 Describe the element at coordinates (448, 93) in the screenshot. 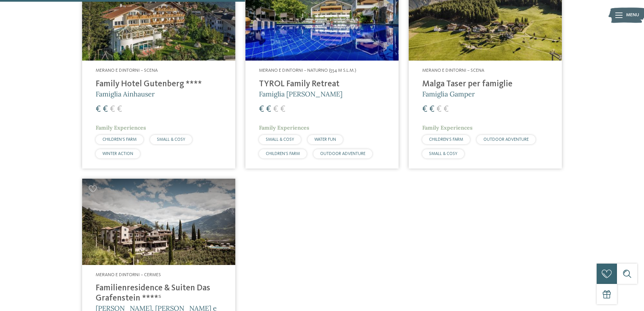

I see `span: Famiglia Gamper` at that location.